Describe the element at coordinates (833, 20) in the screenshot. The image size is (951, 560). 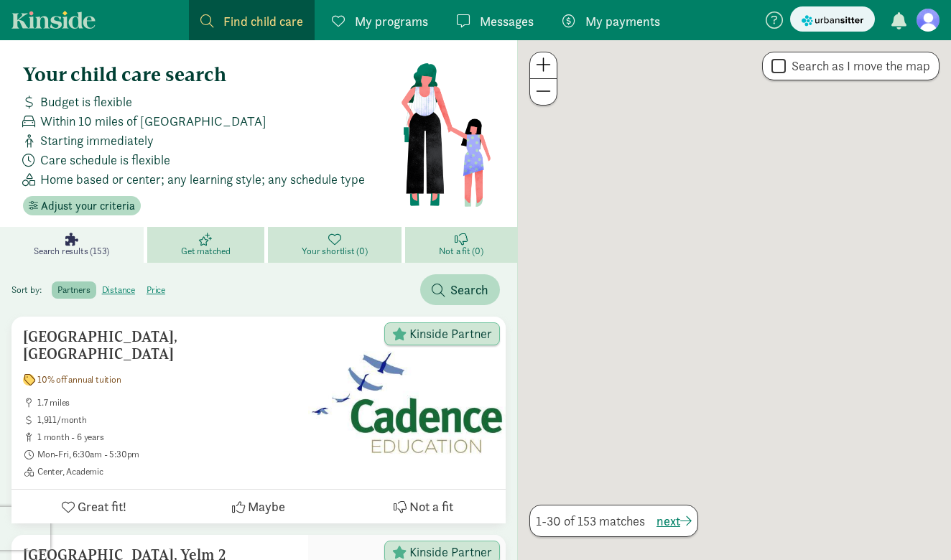
I see `img: urbansitter_logo_small.svg` at that location.